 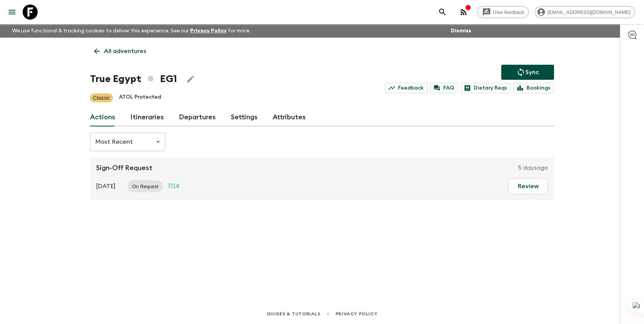 What do you see at coordinates (442, 12) in the screenshot?
I see `button: search adventures` at bounding box center [442, 12].